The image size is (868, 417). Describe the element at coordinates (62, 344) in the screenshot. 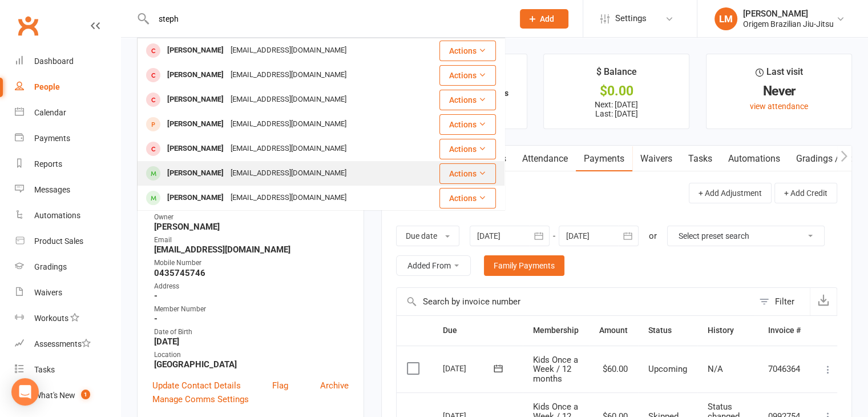

I see `div: Assessments` at that location.